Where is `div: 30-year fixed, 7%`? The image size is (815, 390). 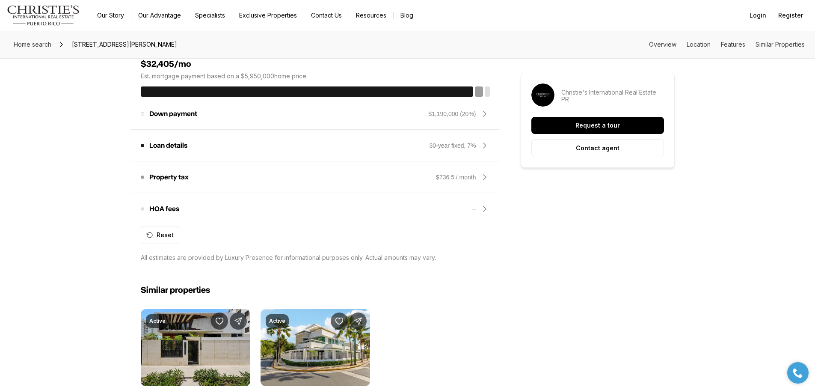
div: 30-year fixed, 7% is located at coordinates (452, 145).